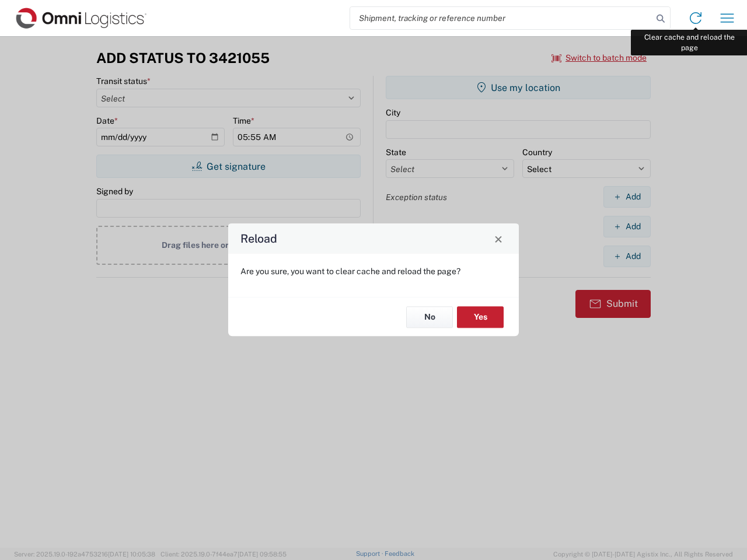  Describe the element at coordinates (499, 238) in the screenshot. I see `button: Close` at that location.